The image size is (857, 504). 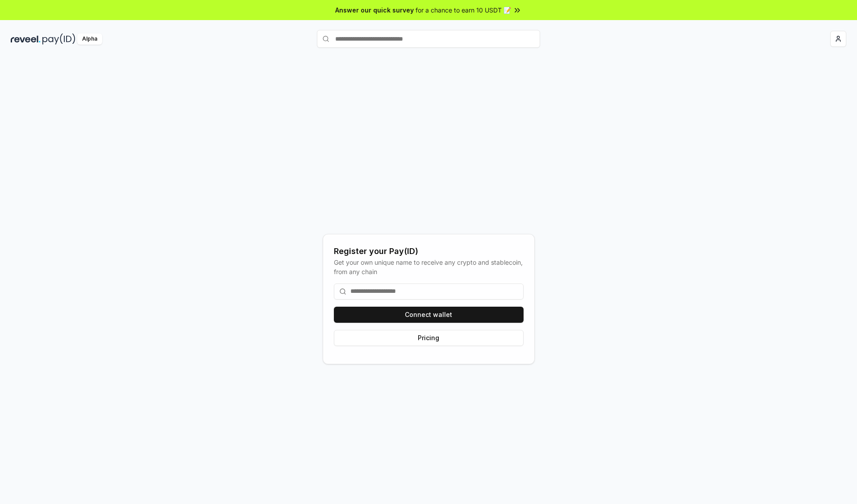 I want to click on div: Get your own unique name to receive any crypto and stablecoin, from any chain, so click(x=428, y=267).